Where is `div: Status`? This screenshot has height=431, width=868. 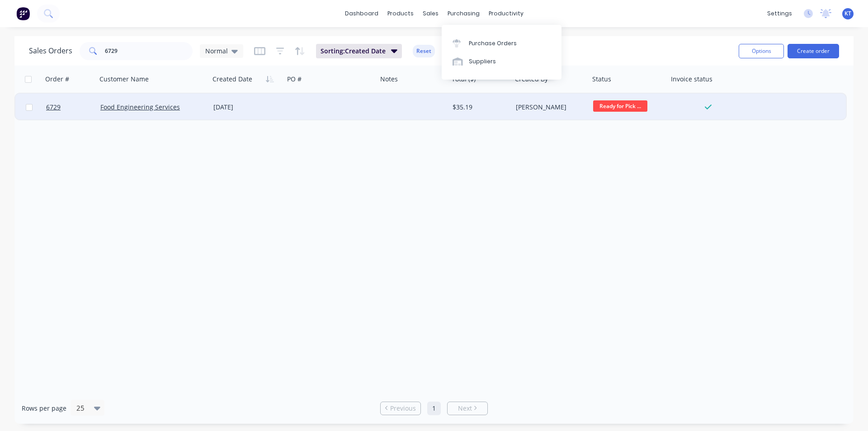
div: Status is located at coordinates (602, 79).